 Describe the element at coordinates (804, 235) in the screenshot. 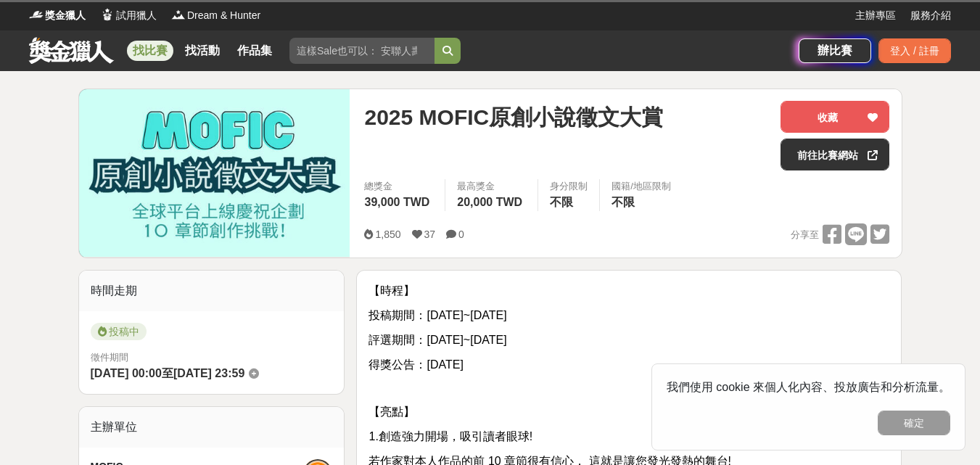

I see `span: 分享至` at that location.